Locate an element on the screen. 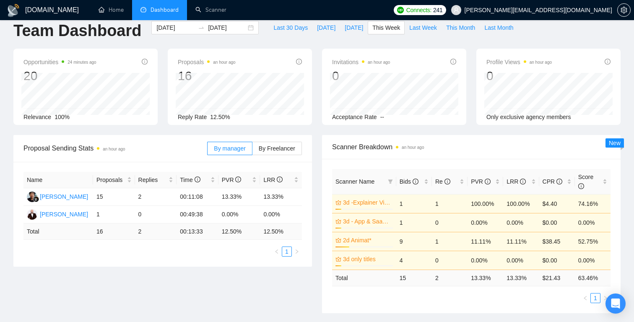 The image size is (634, 322). a: 1 is located at coordinates (287, 251).